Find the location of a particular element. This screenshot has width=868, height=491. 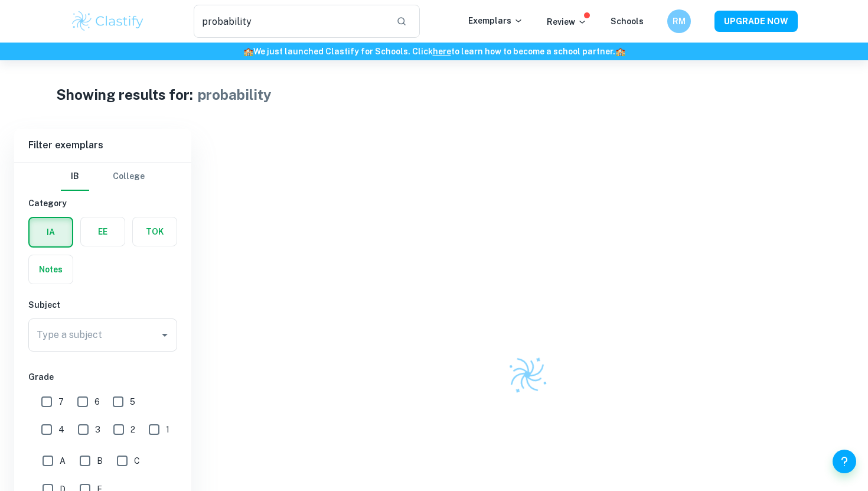

button: Notes is located at coordinates (51, 270).